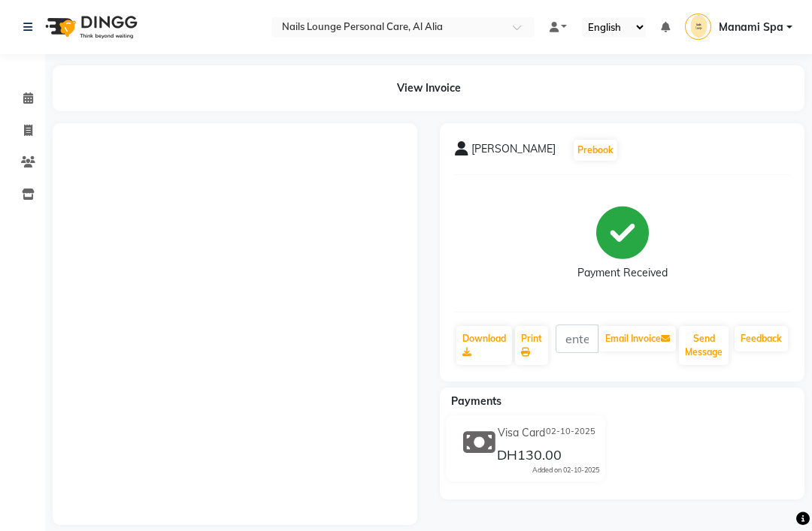  What do you see at coordinates (595, 150) in the screenshot?
I see `button: Prebook` at bounding box center [595, 150].